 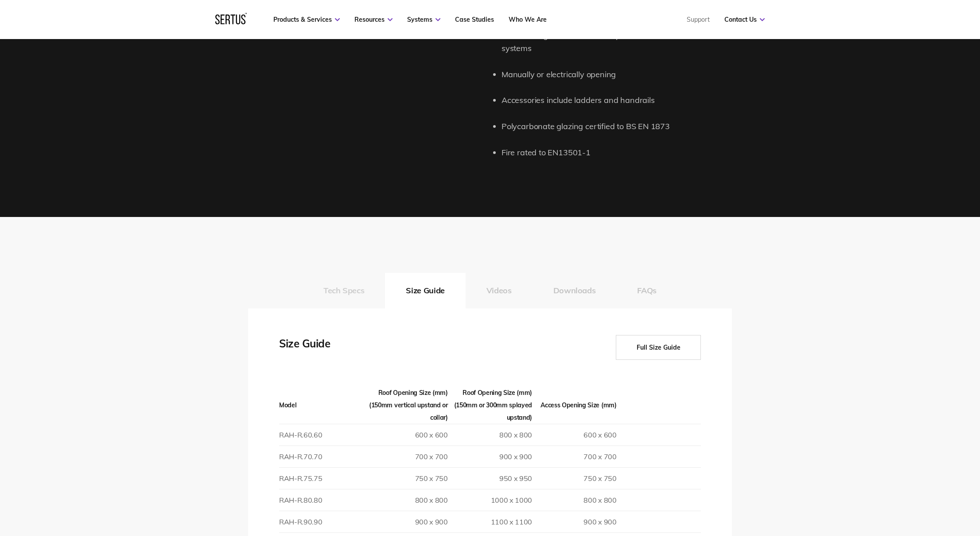 I want to click on td: RAH-R.80.80, so click(x=321, y=499).